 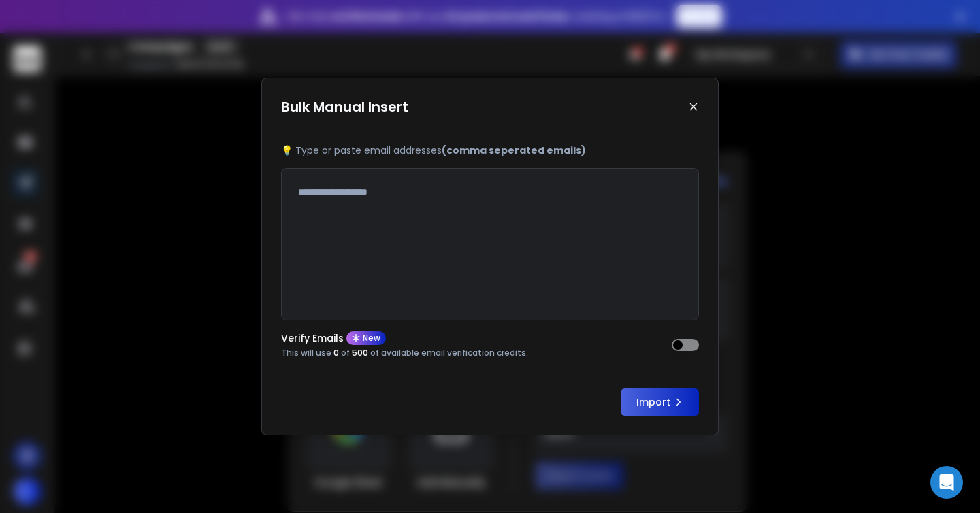 What do you see at coordinates (313, 339) in the screenshot?
I see `p: Verify Emails` at bounding box center [313, 339].